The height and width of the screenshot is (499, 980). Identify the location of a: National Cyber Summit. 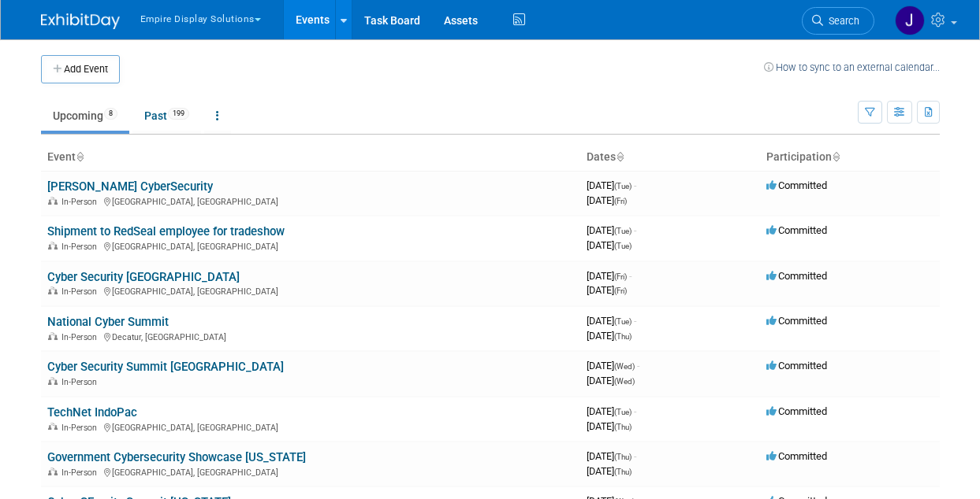
(108, 322).